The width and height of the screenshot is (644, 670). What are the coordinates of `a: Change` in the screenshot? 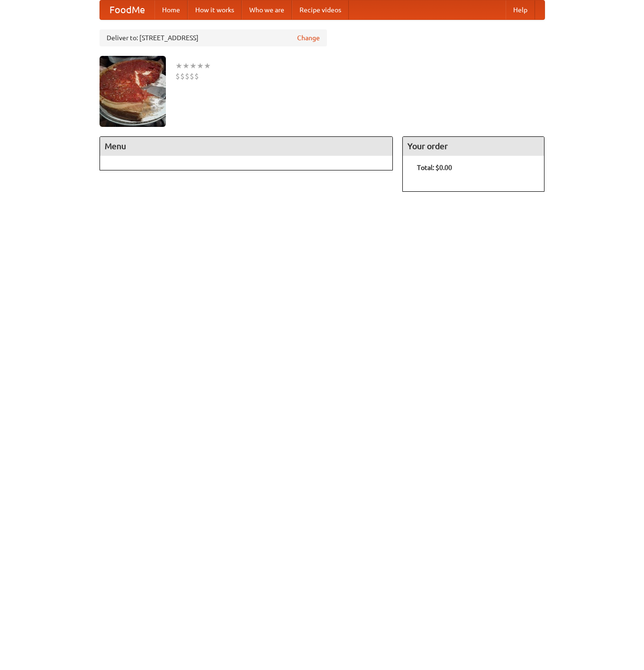 It's located at (308, 38).